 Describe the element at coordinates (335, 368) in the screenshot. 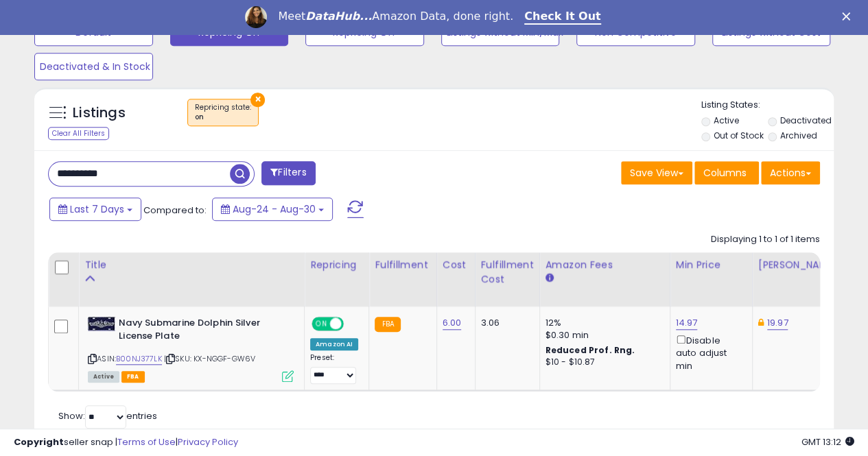

I see `div: Preset:` at that location.